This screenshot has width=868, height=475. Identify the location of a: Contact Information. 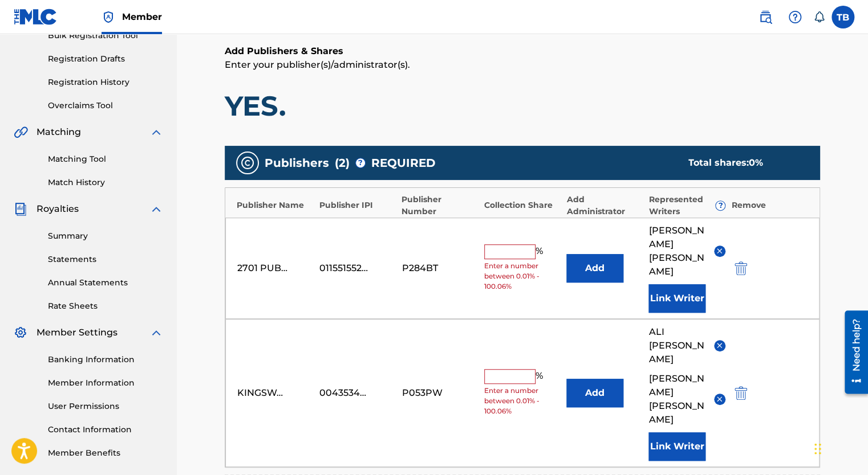
(106, 430).